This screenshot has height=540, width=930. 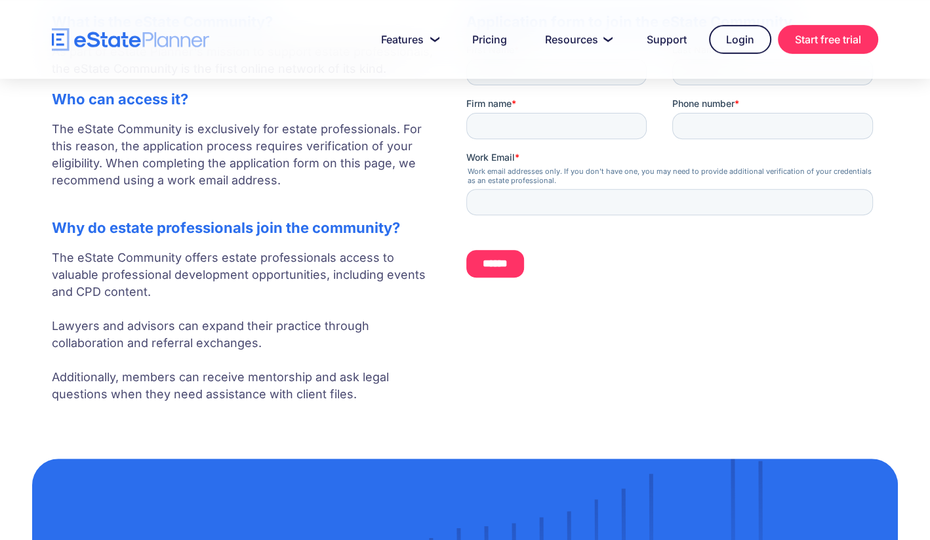 What do you see at coordinates (407, 39) in the screenshot?
I see `a: Features` at bounding box center [407, 39].